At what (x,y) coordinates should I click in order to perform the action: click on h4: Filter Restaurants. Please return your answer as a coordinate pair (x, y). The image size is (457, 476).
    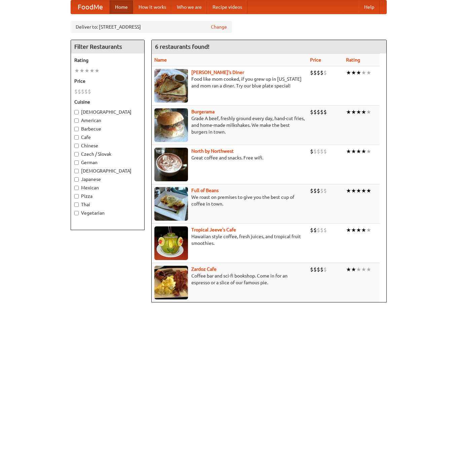
    Looking at the image, I should click on (108, 47).